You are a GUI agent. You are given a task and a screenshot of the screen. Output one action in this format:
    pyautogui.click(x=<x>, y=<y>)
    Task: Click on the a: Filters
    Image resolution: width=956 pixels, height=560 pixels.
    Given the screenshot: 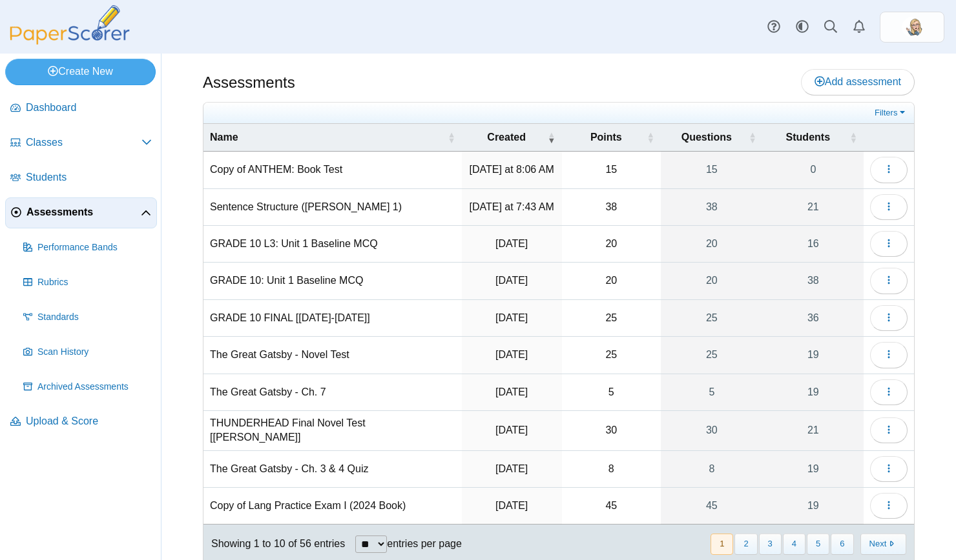 What is the action you would take?
    pyautogui.click(x=890, y=113)
    